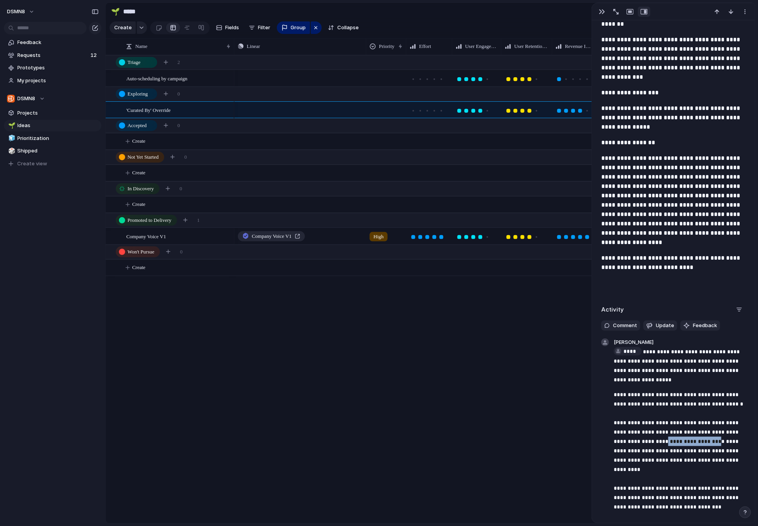 The image size is (758, 526). Describe the element at coordinates (179, 62) in the screenshot. I see `span: 2` at that location.